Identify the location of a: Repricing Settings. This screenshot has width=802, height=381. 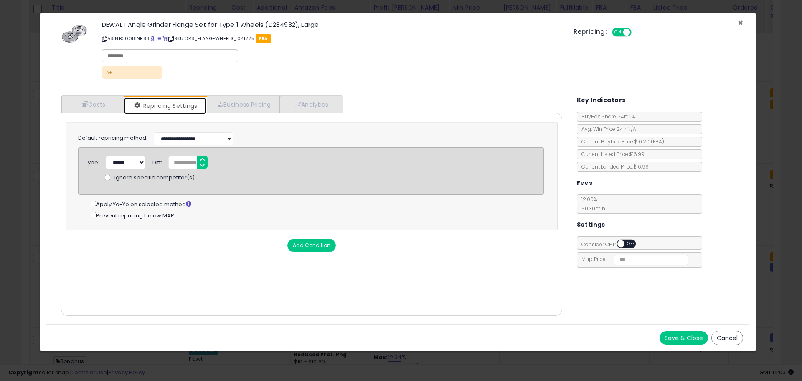
(165, 106).